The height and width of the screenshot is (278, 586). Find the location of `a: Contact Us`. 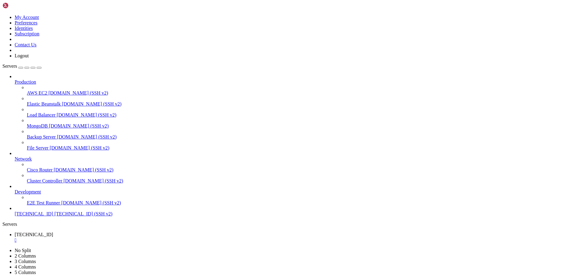

a: Contact Us is located at coordinates (26, 45).